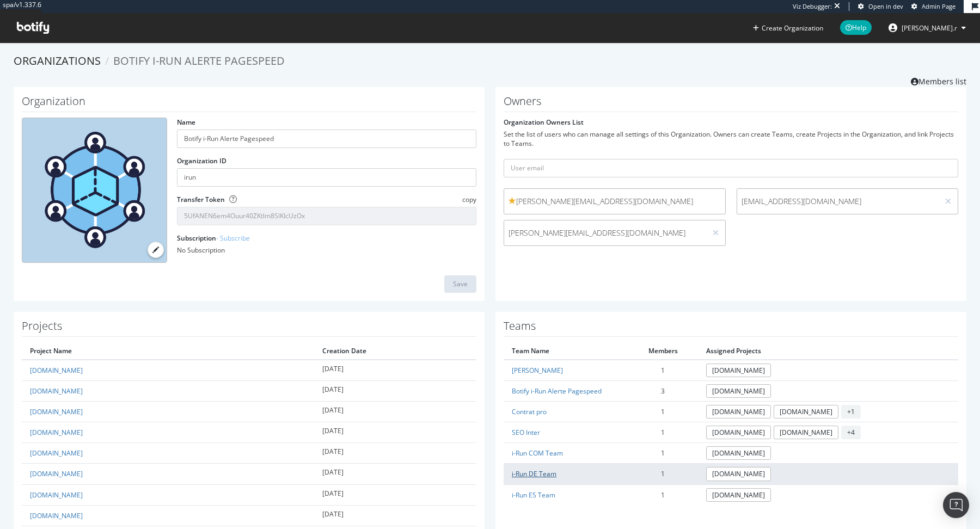 This screenshot has width=980, height=529. I want to click on span: Botify i-Run Alerte Pagespeed, so click(199, 60).